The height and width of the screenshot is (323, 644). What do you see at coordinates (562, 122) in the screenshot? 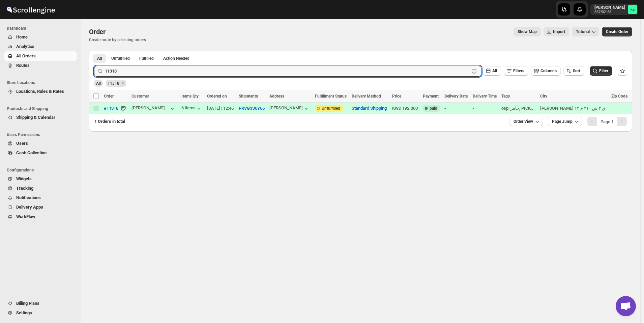
I see `span: Page Jump` at bounding box center [562, 122].